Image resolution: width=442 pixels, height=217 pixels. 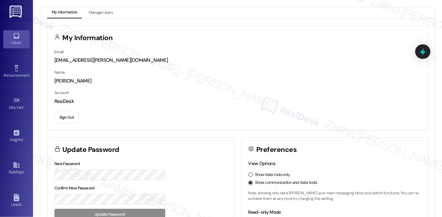 What do you see at coordinates (276, 150) in the screenshot?
I see `h3: Preferences` at bounding box center [276, 150].